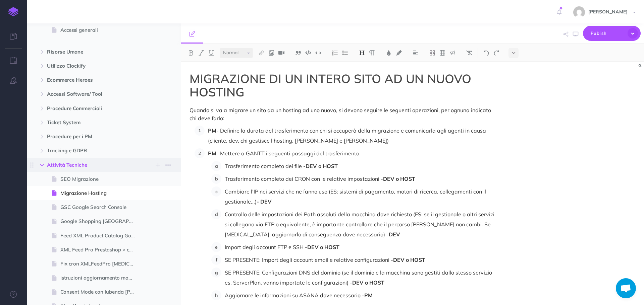 This screenshot has height=305, width=644. Describe the element at coordinates (372, 53) in the screenshot. I see `img: Paragraph button` at that location.